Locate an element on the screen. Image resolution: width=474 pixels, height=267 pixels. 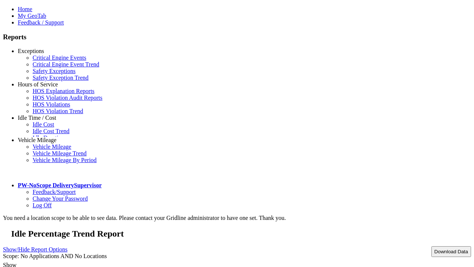
a: Idle Duration is located at coordinates (49, 137).